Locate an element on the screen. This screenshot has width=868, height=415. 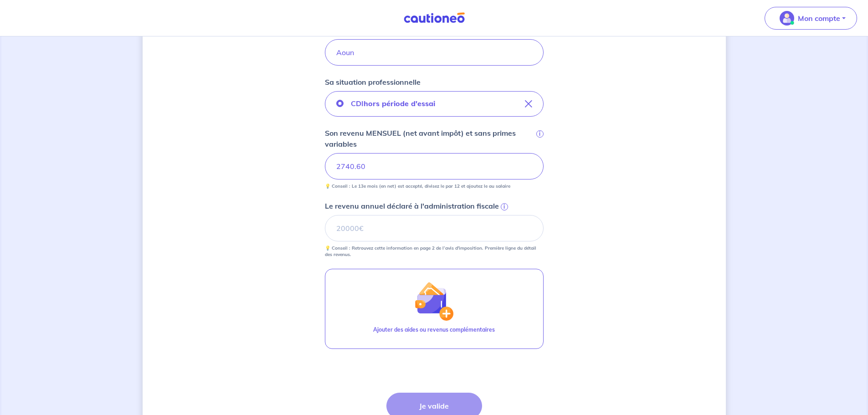
p: Sa situation professionnelle is located at coordinates (373, 82).